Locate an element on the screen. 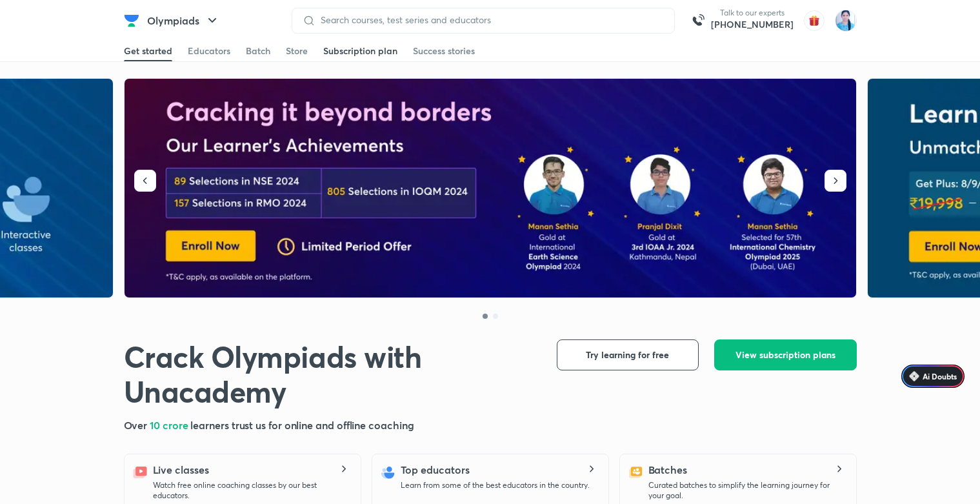 The image size is (980, 504). p: Watch free online coaching classes by our best educators. is located at coordinates (252, 490).